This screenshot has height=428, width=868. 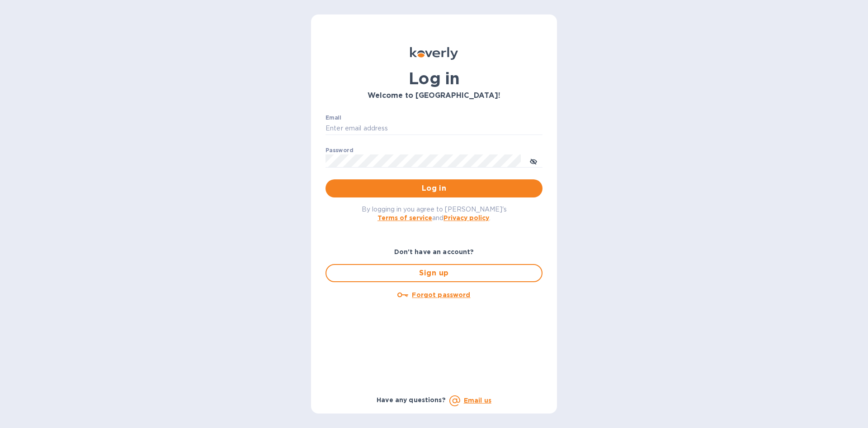 I want to click on u: Forgot password, so click(x=441, y=295).